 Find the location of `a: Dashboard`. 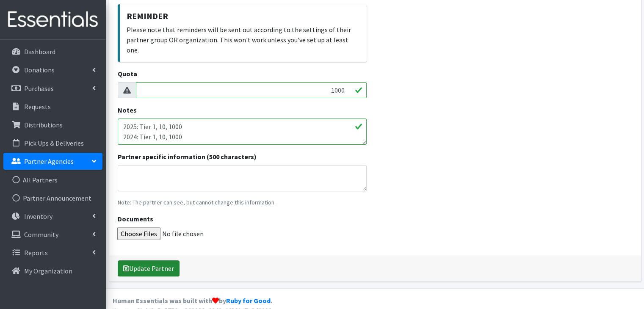

a: Dashboard is located at coordinates (53, 52).